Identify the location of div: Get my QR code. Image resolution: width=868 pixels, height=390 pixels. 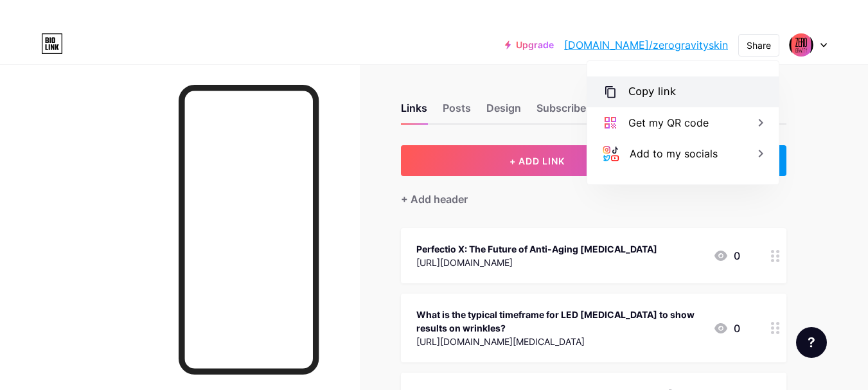
(668, 122).